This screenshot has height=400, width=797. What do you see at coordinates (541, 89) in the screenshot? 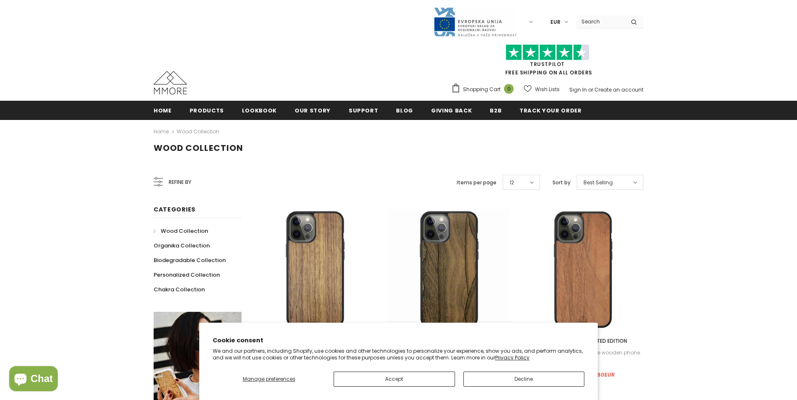
I see `a: Wish Lists` at bounding box center [541, 89].